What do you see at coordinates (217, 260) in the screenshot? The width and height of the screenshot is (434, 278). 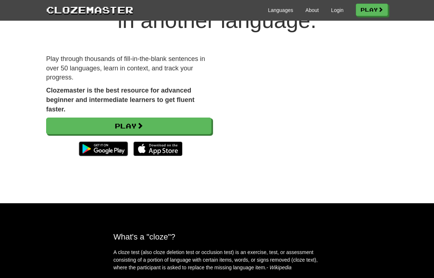 I see `p: A cloze test (also cloze deletion test or occlusion test) is an exercise, test, or assessment con...` at bounding box center [217, 260].